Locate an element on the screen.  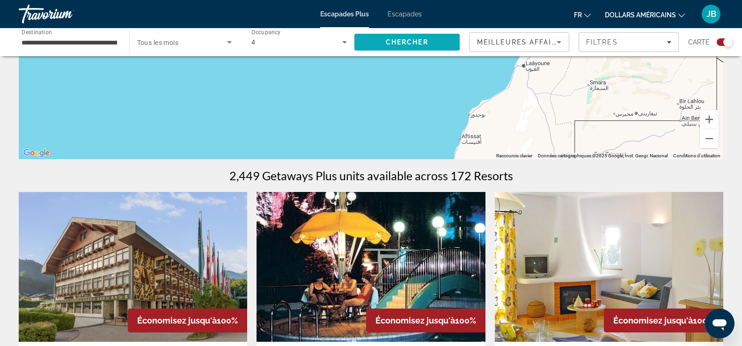
span: Tous les mois is located at coordinates (158, 43).